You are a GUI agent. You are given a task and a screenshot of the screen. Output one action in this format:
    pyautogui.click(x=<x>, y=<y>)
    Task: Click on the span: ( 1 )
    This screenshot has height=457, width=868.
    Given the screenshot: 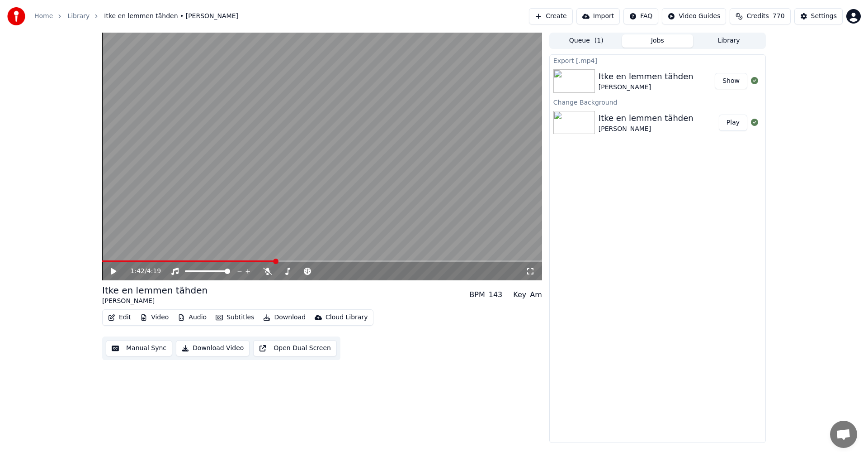 What is the action you would take?
    pyautogui.click(x=599, y=41)
    